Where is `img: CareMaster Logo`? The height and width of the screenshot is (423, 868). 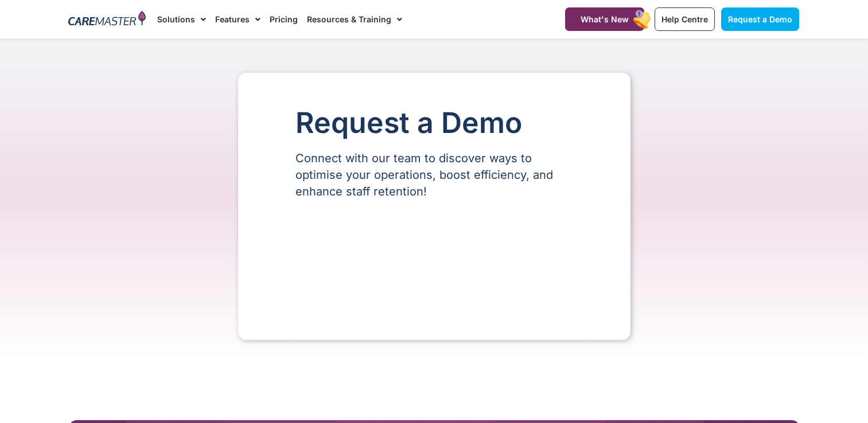 img: CareMaster Logo is located at coordinates (107, 19).